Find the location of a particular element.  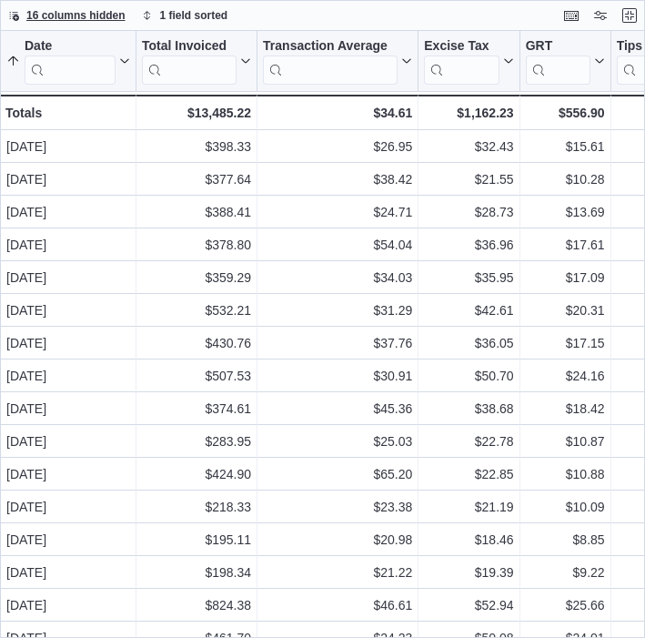

div: $21.22 is located at coordinates (337, 572).